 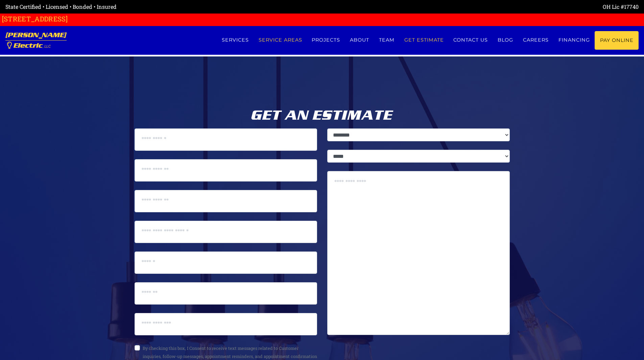 I want to click on a: Get estimate, so click(x=424, y=40).